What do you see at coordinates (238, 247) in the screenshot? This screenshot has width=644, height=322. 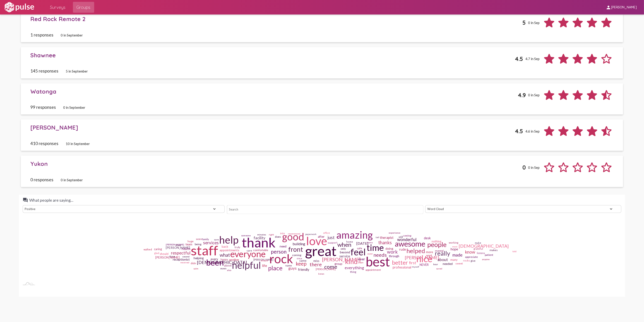 I see `tspan: truly` at bounding box center [238, 247].